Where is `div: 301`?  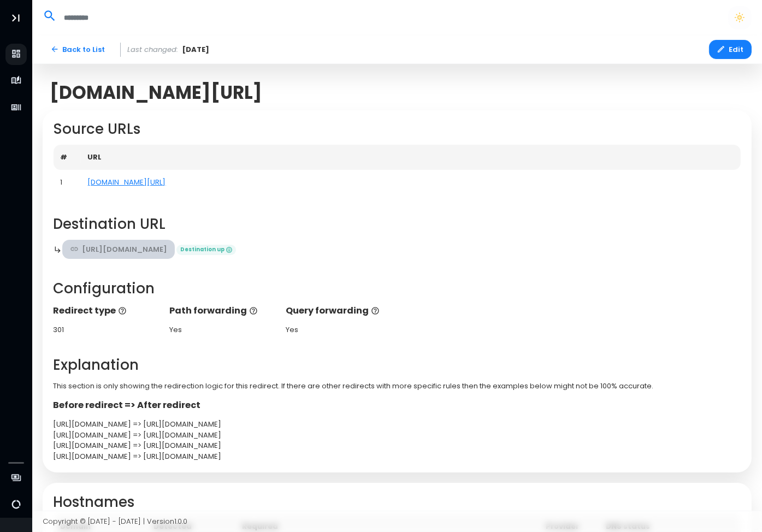 div: 301 is located at coordinates (107, 330).